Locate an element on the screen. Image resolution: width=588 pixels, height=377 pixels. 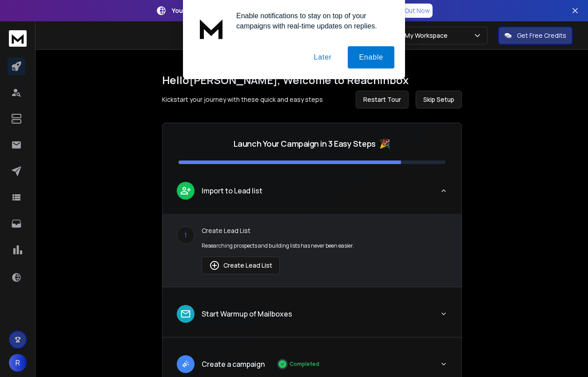
button: Enable is located at coordinates (371, 58).